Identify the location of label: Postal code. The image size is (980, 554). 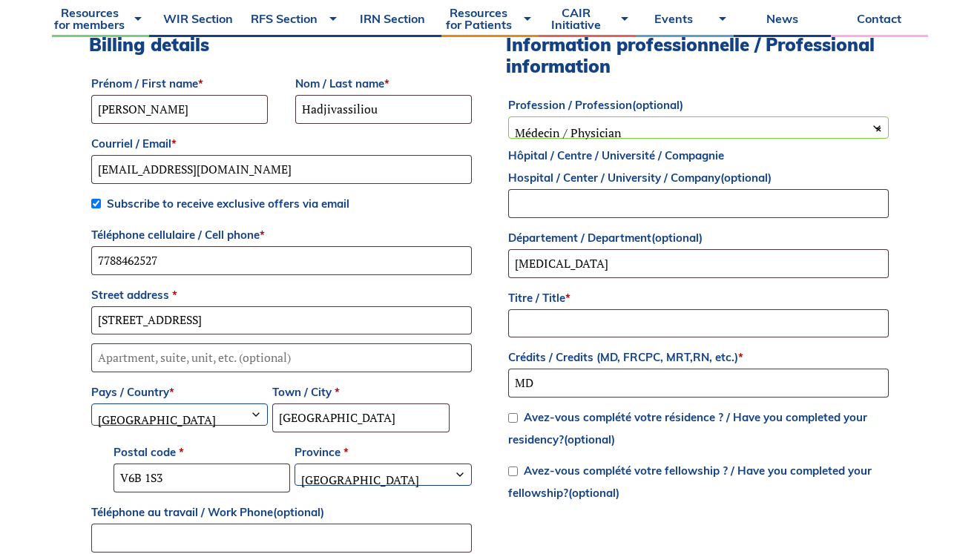
(202, 453).